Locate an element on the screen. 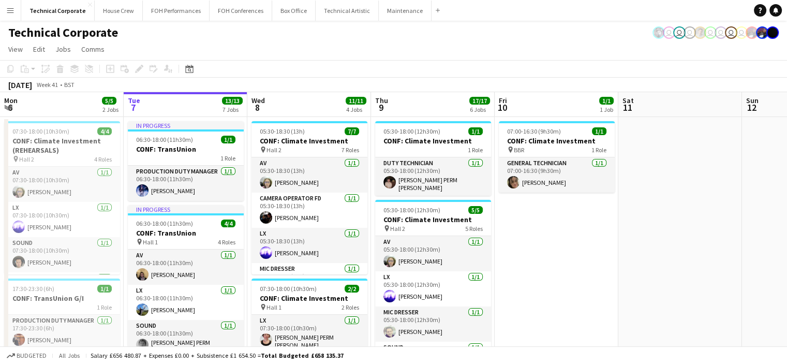 The width and height of the screenshot is (787, 364). span: 17/17 is located at coordinates (479, 100).